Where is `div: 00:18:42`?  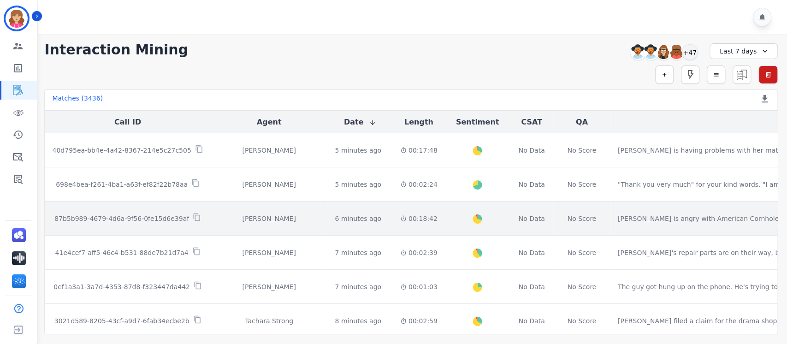 div: 00:18:42 is located at coordinates (419, 219).